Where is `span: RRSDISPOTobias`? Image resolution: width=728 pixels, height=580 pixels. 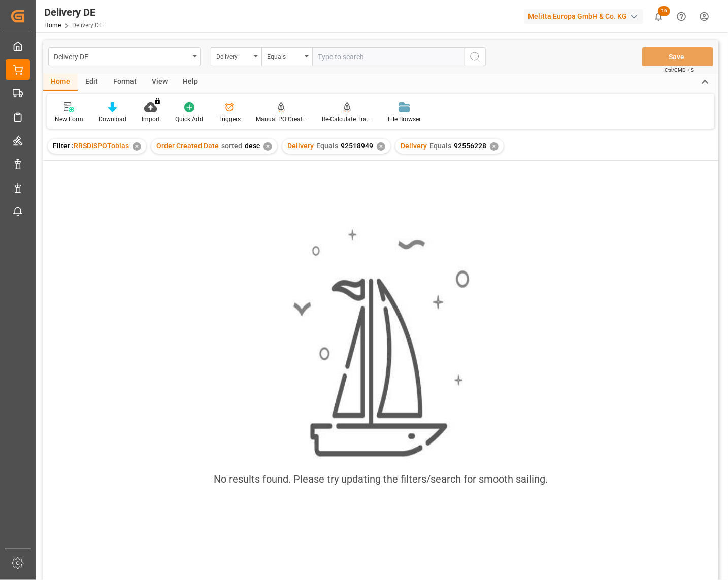 span: RRSDISPOTobias is located at coordinates (101, 145).